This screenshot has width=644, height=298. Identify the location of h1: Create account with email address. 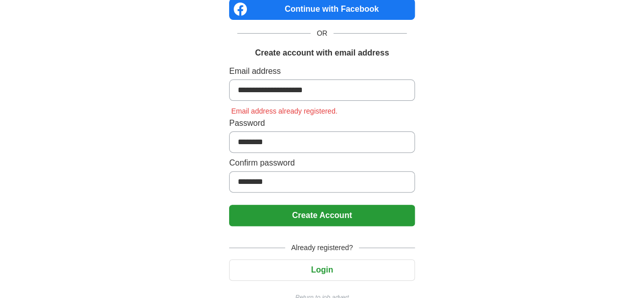
(321, 53).